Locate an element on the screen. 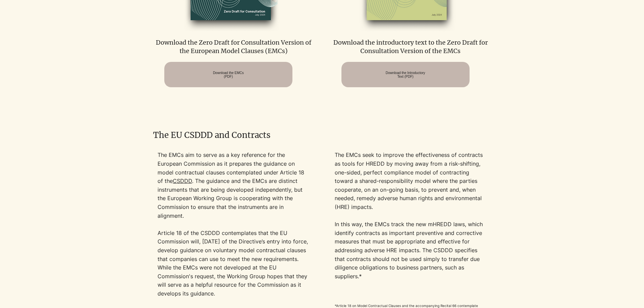  a: CSDDD is located at coordinates (182, 181).